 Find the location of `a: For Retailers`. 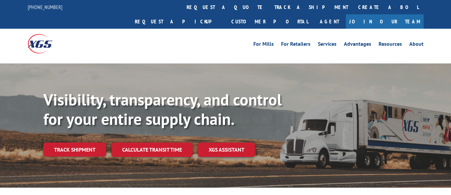

a: For Retailers is located at coordinates (296, 45).